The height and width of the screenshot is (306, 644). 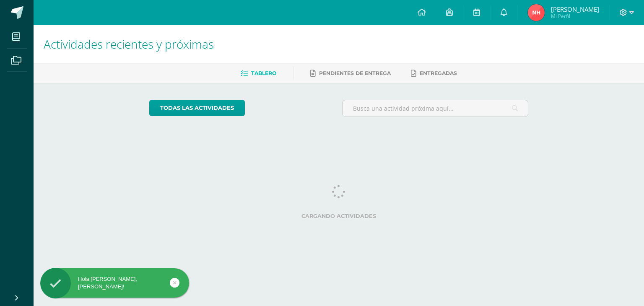 What do you see at coordinates (264, 73) in the screenshot?
I see `span: Tablero` at bounding box center [264, 73].